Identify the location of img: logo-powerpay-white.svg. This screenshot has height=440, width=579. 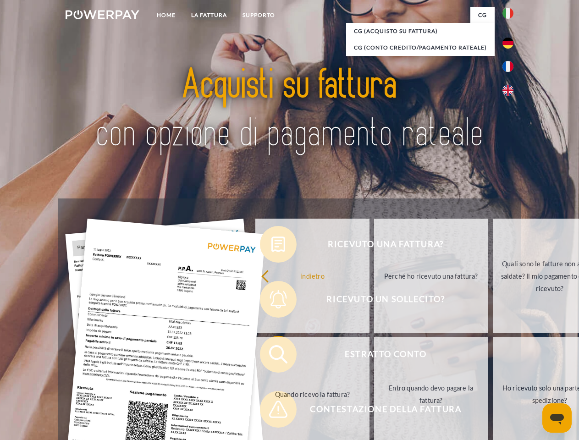
(102, 15).